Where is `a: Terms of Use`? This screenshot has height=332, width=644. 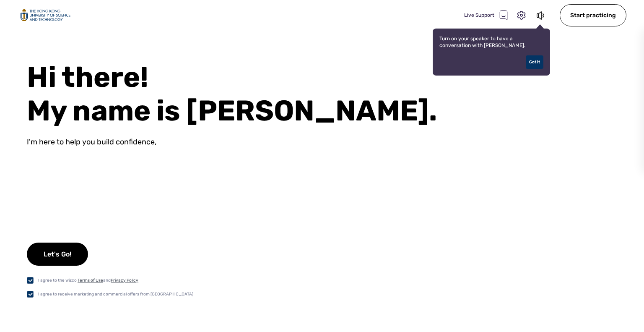 a: Terms of Use is located at coordinates (90, 280).